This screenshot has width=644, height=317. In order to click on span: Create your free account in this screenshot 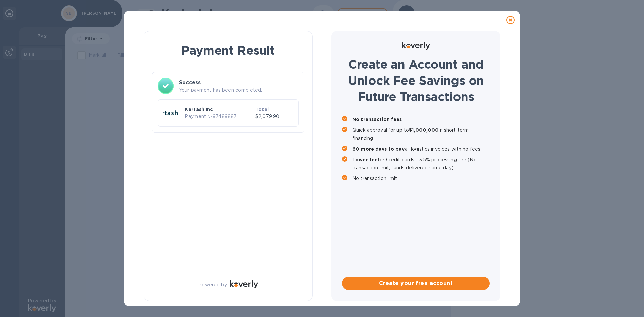, I will do `click(416, 283)`.